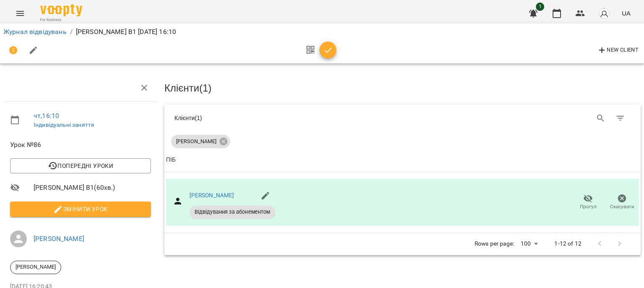 Image resolution: width=644 pixels, height=288 pixels. What do you see at coordinates (540, 7) in the screenshot?
I see `span: 1` at bounding box center [540, 7].